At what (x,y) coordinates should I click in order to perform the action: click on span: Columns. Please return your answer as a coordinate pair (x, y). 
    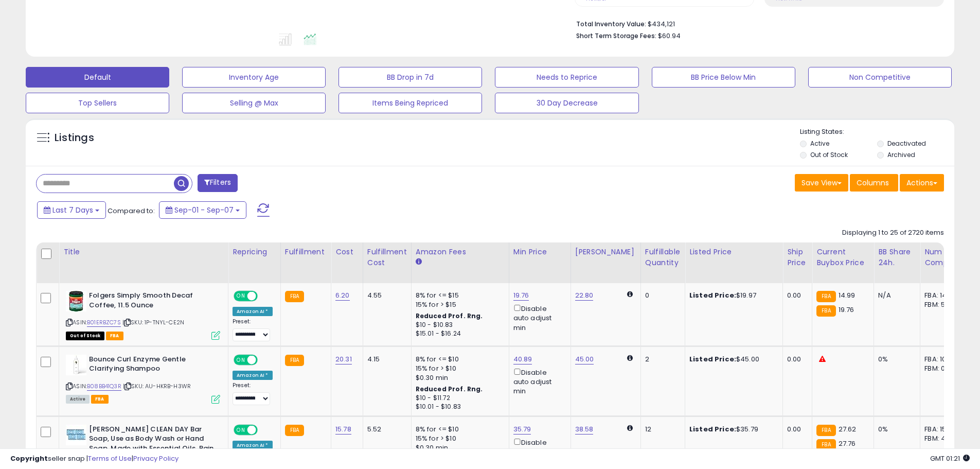
    Looking at the image, I should click on (872, 183).